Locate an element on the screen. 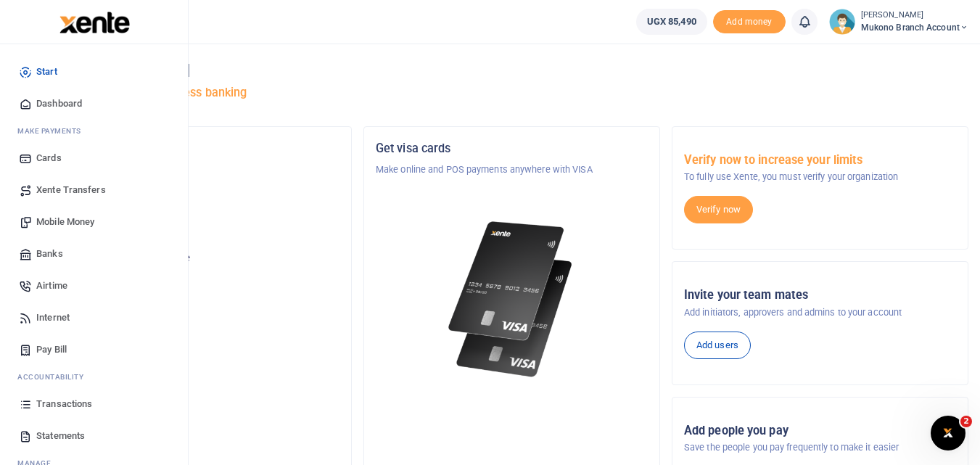 This screenshot has width=980, height=465. a: Start is located at coordinates (93, 72).